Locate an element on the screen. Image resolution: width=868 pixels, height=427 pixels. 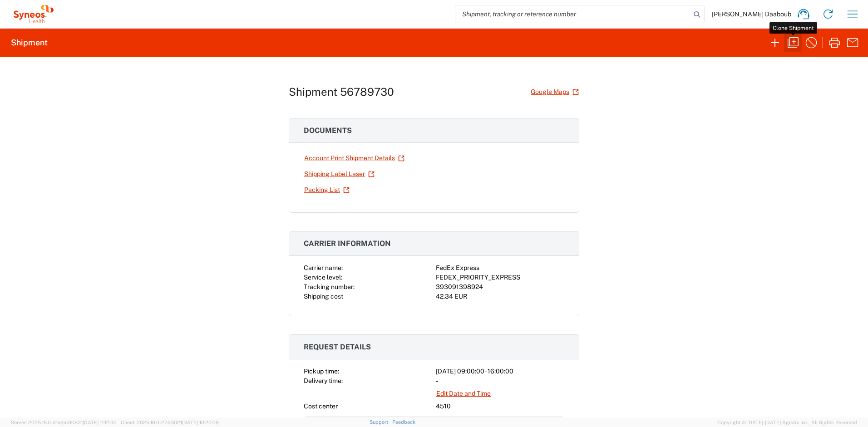
a: Feedback is located at coordinates (404, 422).